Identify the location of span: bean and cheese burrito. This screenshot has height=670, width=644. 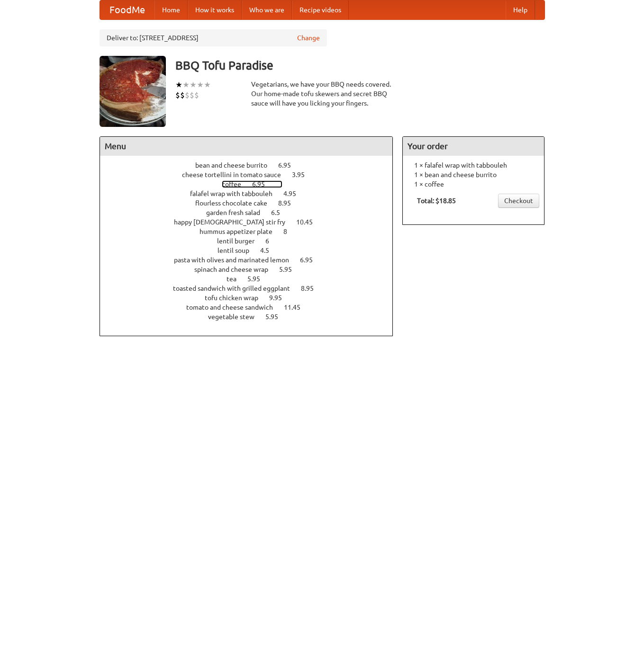
(236, 166).